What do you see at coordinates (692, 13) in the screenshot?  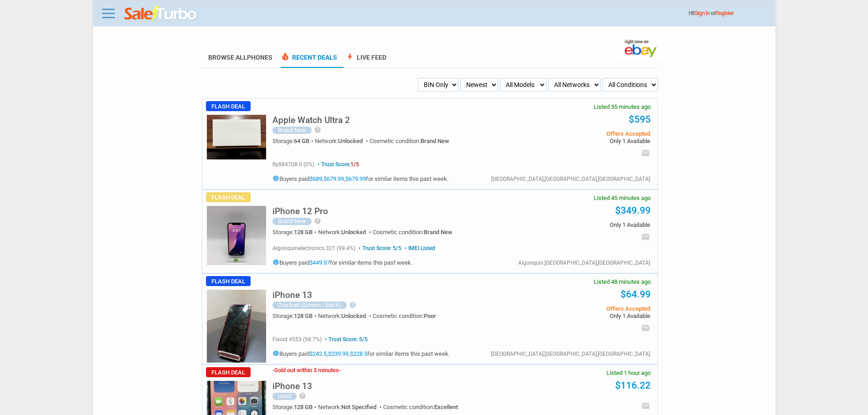 I see `span: Hi!` at bounding box center [692, 13].